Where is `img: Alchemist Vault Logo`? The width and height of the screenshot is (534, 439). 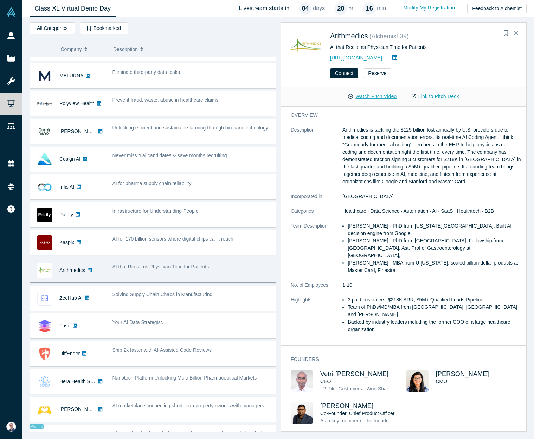 img: Alchemist Vault Logo is located at coordinates (11, 12).